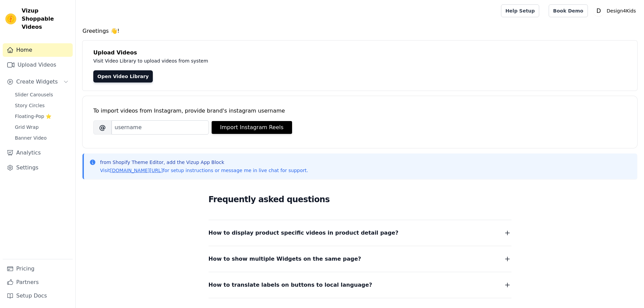 The height and width of the screenshot is (308, 644). I want to click on p: Visit Video Library to upload videos from system, so click(244, 61).